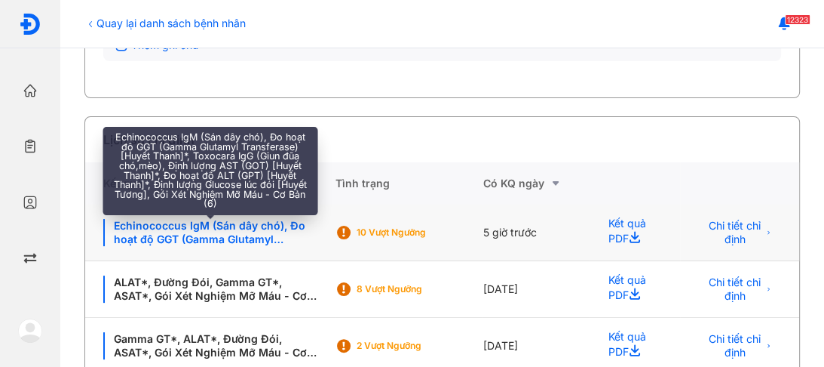  Describe the element at coordinates (416, 289) in the screenshot. I see `div: 8 Vượt ngưỡng` at that location.